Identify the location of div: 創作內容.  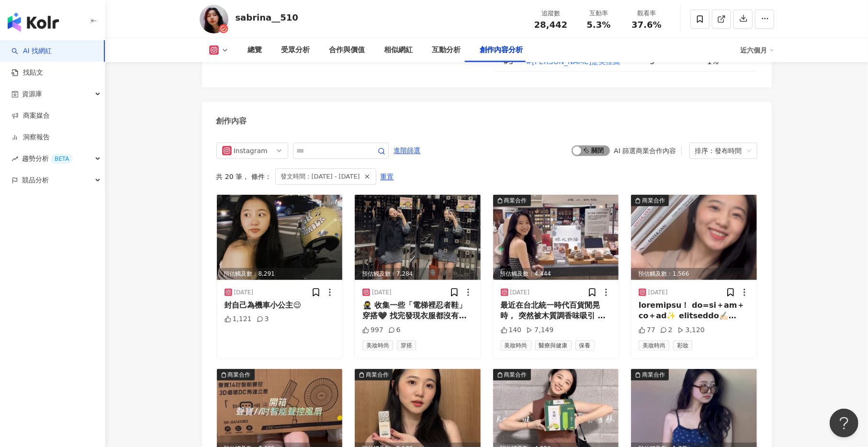
(232, 121).